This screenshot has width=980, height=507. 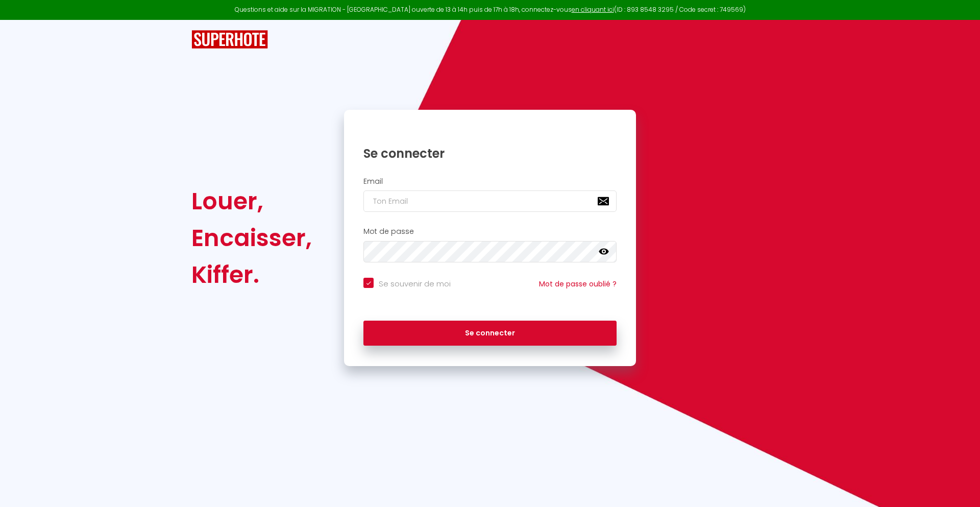 I want to click on h2: Mot de passe, so click(x=490, y=231).